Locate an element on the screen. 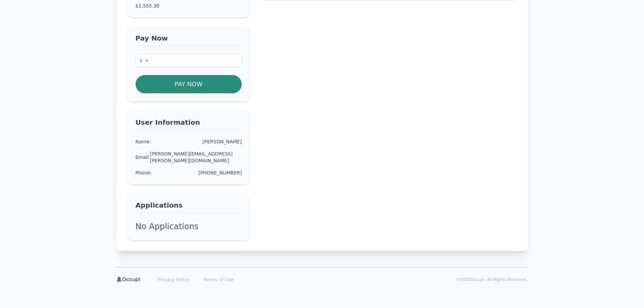  h3: Pay Now is located at coordinates (188, 40).